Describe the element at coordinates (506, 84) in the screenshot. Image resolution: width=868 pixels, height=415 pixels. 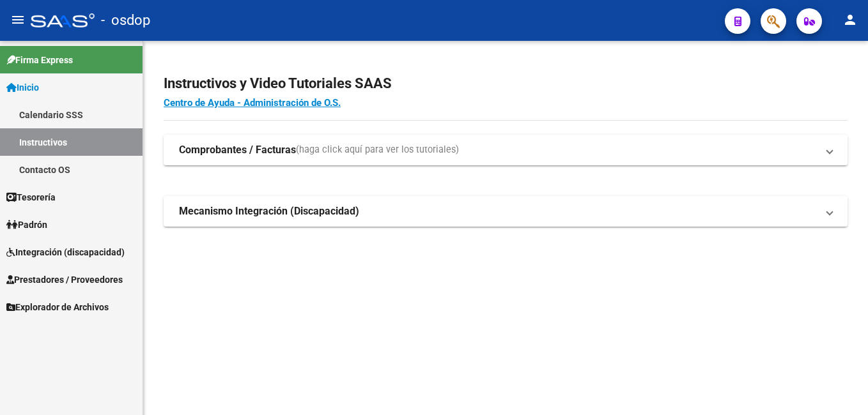
I see `h2: Instructivos y Video Tutoriales SAAS` at that location.